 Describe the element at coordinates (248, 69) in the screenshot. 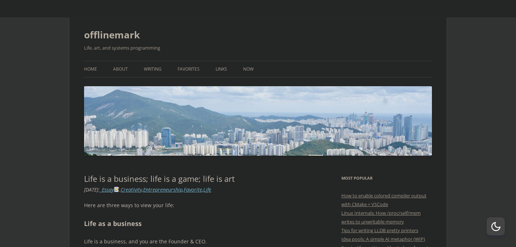

I see `a: Now` at that location.